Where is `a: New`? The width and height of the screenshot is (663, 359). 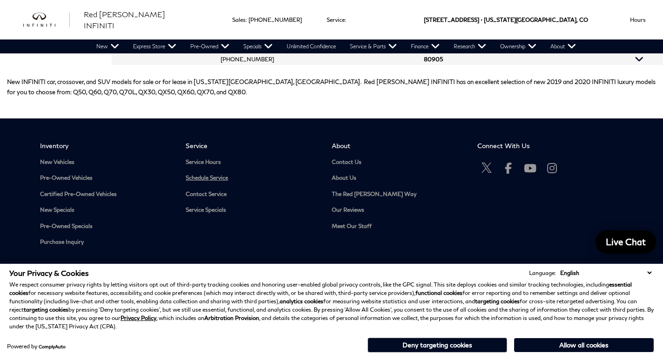
a: New is located at coordinates (107, 47).